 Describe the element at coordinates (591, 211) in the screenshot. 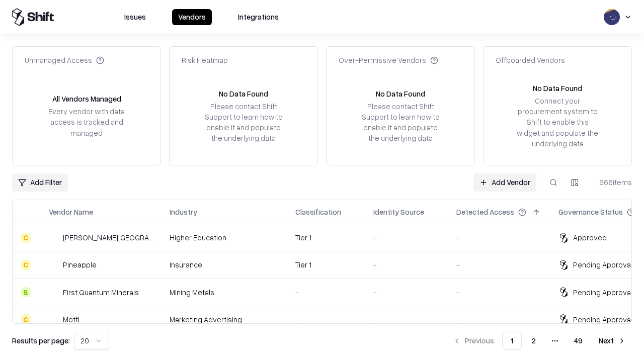

I see `div: Governance Status` at that location.